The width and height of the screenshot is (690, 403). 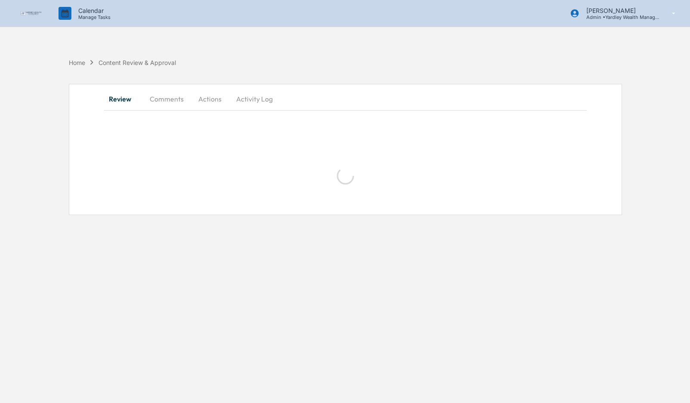 I want to click on div: Home, so click(x=77, y=62).